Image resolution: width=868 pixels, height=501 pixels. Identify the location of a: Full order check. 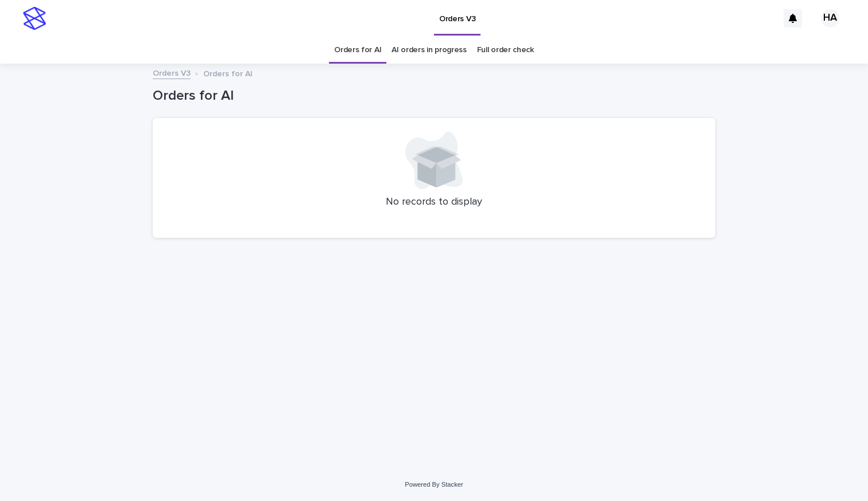
(505, 50).